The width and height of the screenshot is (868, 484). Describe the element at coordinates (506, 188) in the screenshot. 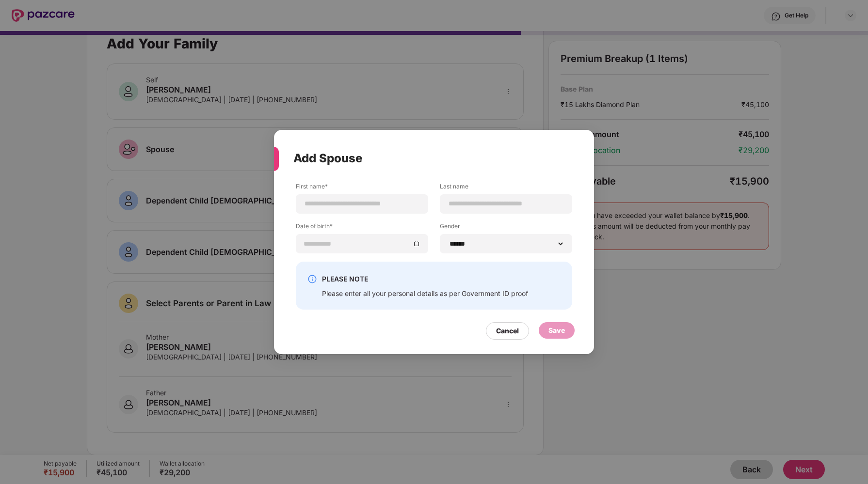

I see `label: Last name` at that location.